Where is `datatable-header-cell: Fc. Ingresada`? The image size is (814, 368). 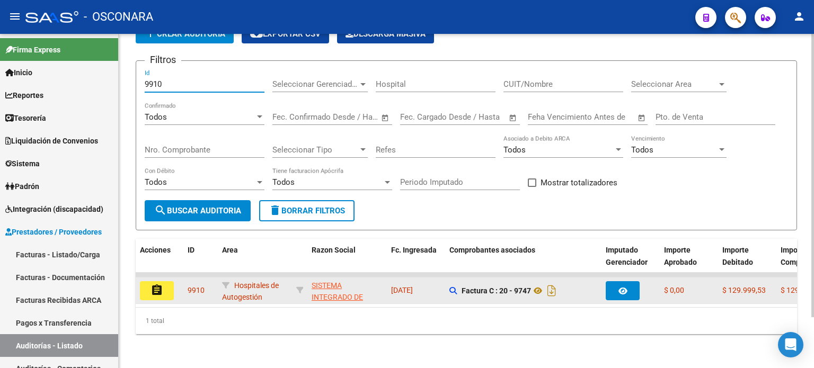 datatable-header-cell: Fc. Ingresada is located at coordinates (416, 262).